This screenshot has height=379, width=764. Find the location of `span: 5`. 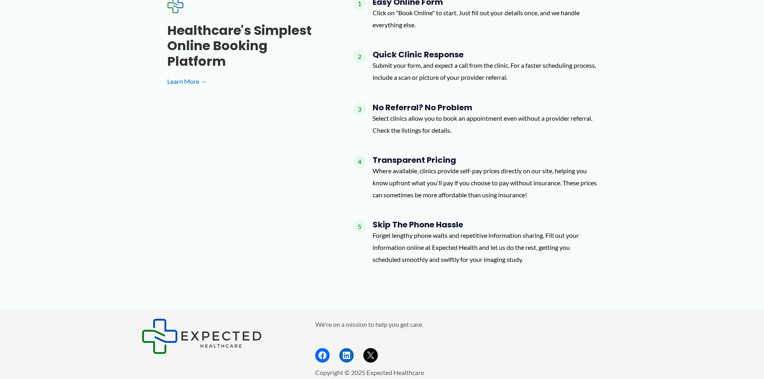

span: 5 is located at coordinates (360, 226).